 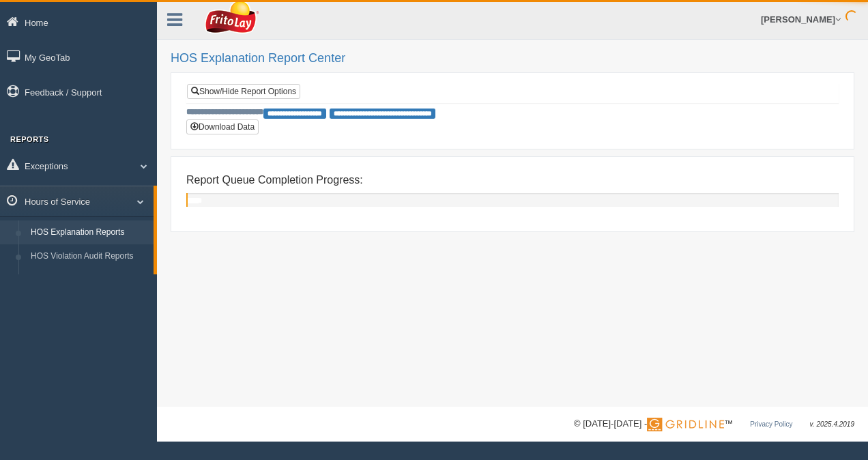 I want to click on h2: HOS Explanation Report Center, so click(x=513, y=58).